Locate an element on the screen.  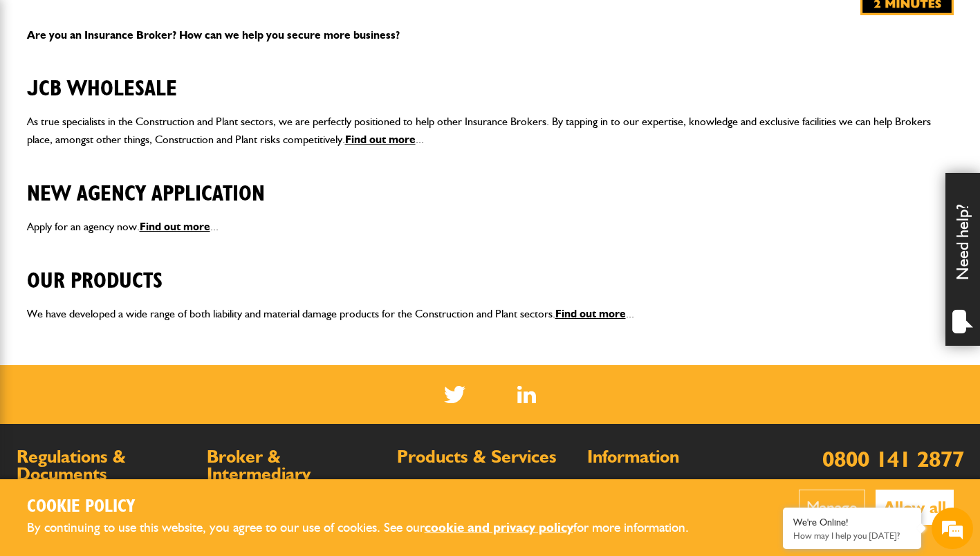
a: LinkedIn is located at coordinates (526, 394).